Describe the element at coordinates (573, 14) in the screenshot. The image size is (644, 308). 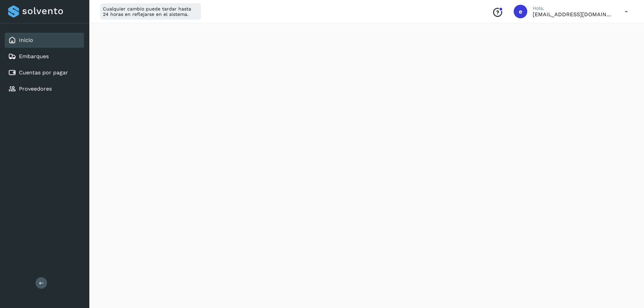
I see `p: etovara@gmi.com.mx` at that location.